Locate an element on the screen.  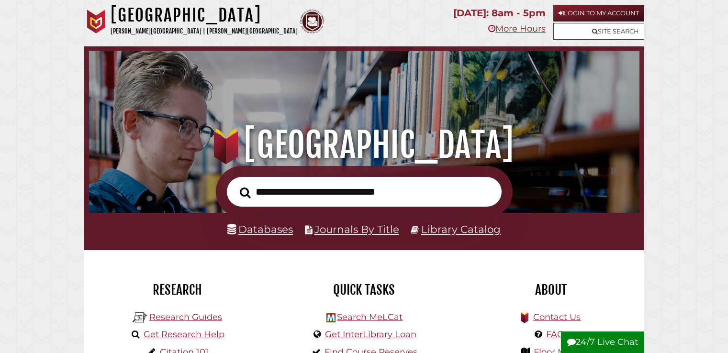
a: Journals By Title is located at coordinates (357, 229).